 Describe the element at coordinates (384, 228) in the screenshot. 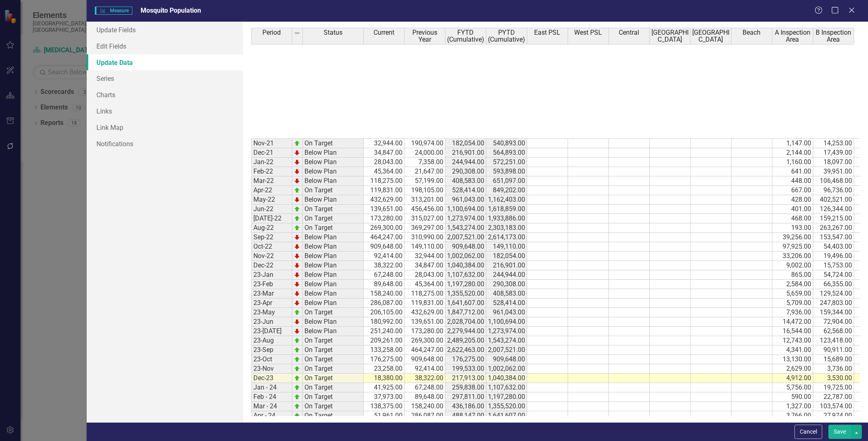

I see `td: 269,300.00` at that location.